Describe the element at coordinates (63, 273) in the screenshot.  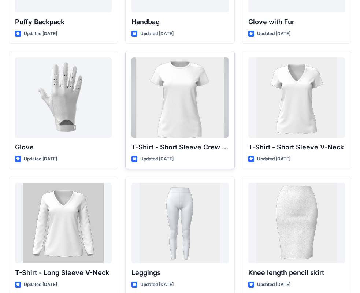
I see `p: T-Shirt - Long Sleeve V-Neck` at that location.